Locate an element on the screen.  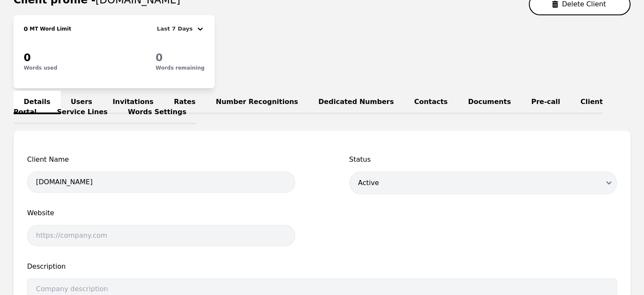
input: Client name is located at coordinates (161, 182).